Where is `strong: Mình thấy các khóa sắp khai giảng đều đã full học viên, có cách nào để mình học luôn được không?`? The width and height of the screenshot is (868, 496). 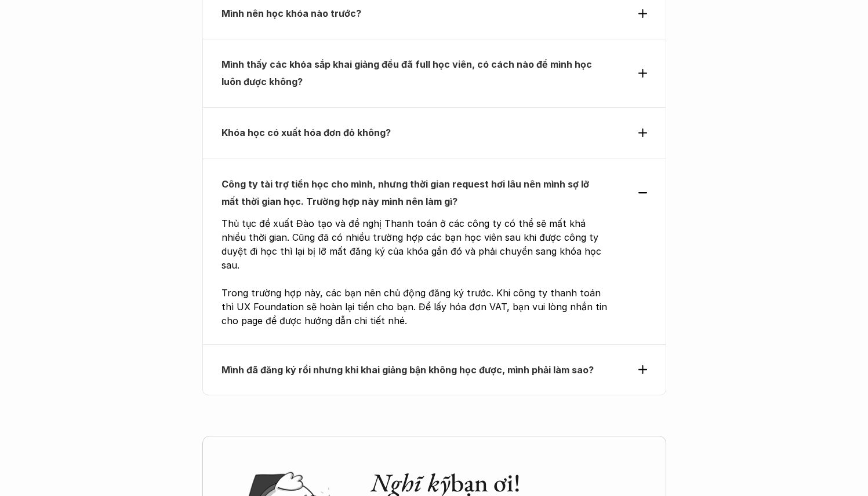 strong: Mình thấy các khóa sắp khai giảng đều đã full học viên, có cách nào để mình học luôn được không? is located at coordinates (408, 73).